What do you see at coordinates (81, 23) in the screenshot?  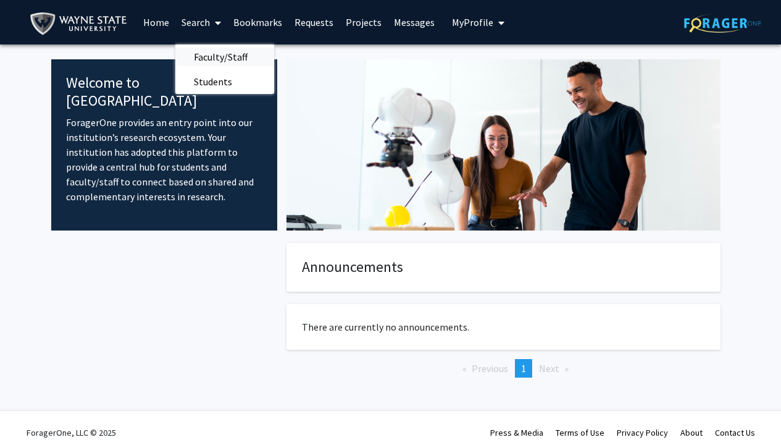 I see `img: Wayne State University Logo` at bounding box center [81, 23].